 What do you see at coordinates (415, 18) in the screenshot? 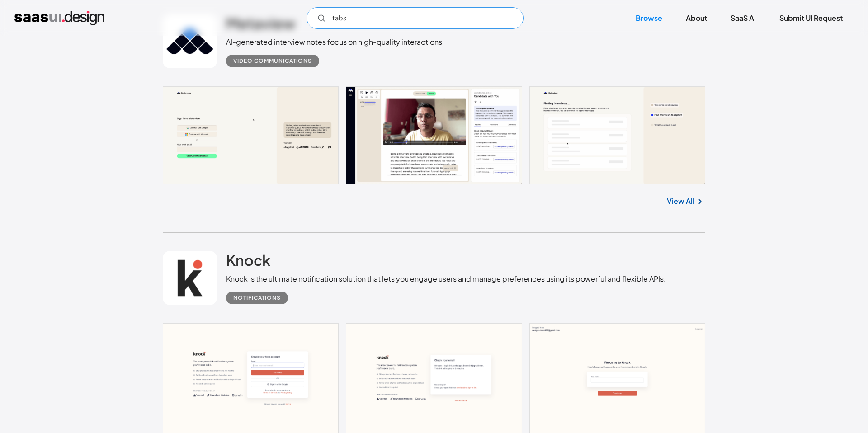
I see `input: Search UI designs you're looking for...` at bounding box center [415, 18].